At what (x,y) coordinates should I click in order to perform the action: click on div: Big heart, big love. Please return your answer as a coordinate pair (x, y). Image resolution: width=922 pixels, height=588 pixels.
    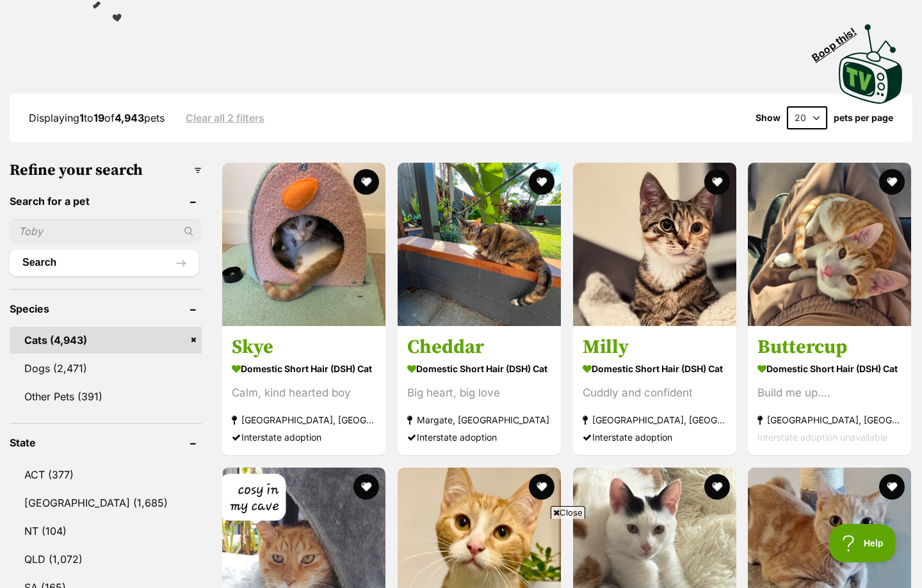
    Looking at the image, I should click on (479, 392).